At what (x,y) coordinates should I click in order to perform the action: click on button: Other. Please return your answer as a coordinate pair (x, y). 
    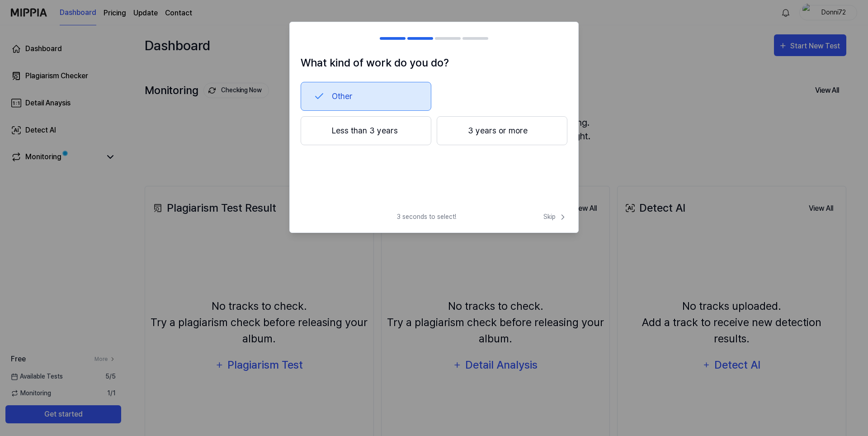
    Looking at the image, I should click on (366, 96).